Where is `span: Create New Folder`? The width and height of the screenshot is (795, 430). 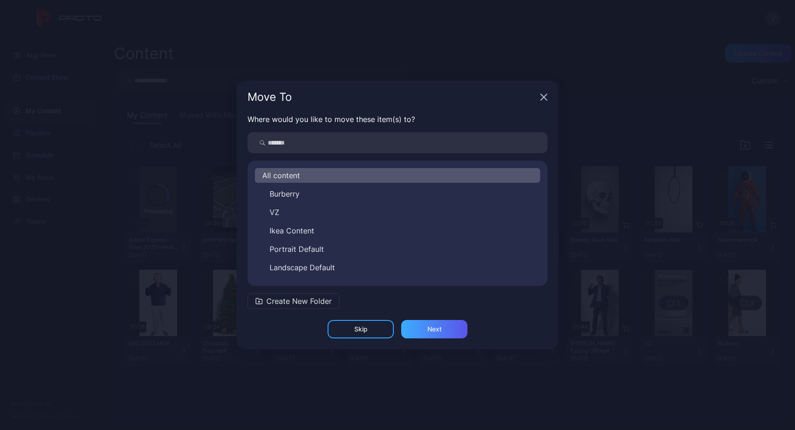 span: Create New Folder is located at coordinates (299, 301).